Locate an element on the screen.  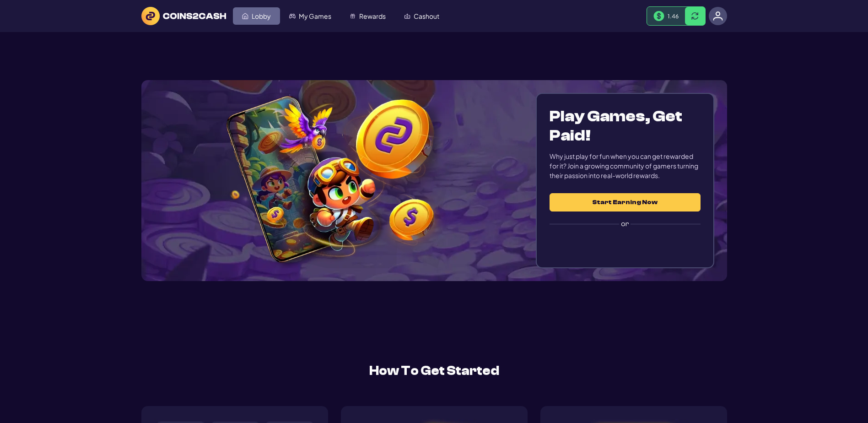
a: My Games is located at coordinates (310, 16).